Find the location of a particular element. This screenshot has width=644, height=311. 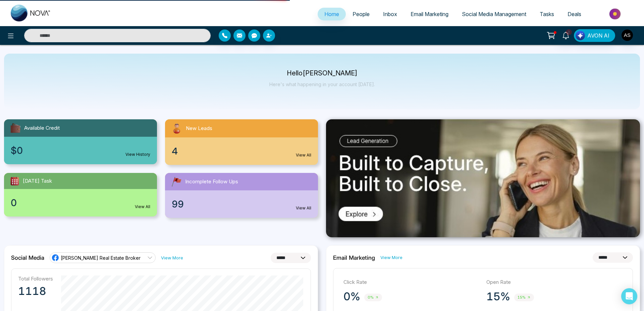

a: Home is located at coordinates (332, 14).